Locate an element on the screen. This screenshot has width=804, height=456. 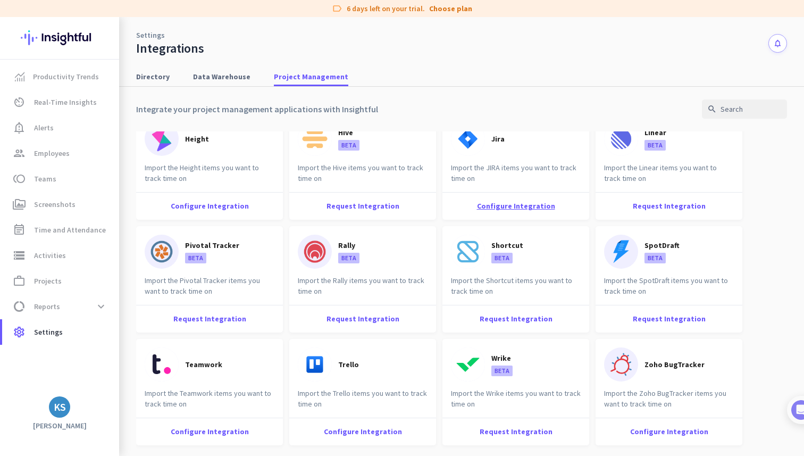
span: Alerts is located at coordinates (44, 128).